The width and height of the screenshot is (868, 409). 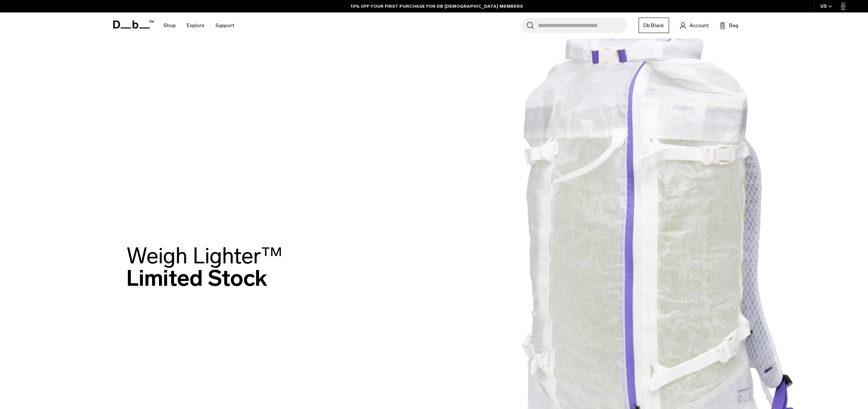 I want to click on h2: Limited Stock, so click(x=205, y=267).